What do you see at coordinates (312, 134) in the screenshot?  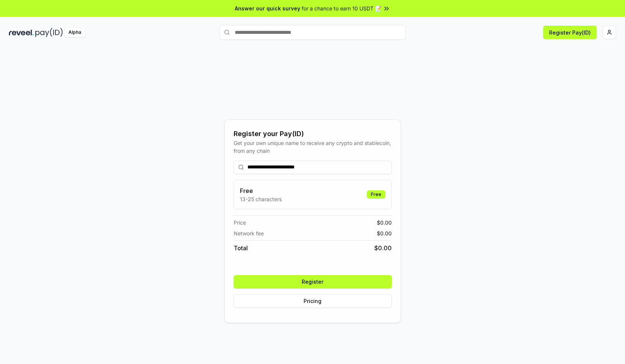 I see `div: Register your Pay(ID)` at bounding box center [312, 134].